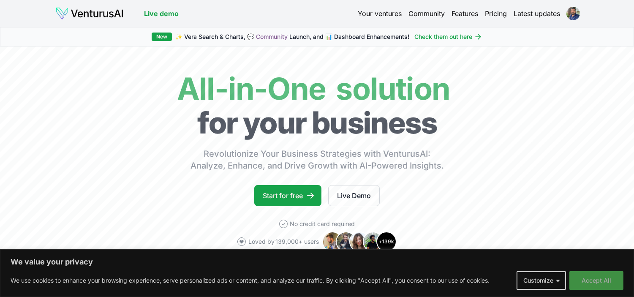 Image resolution: width=634 pixels, height=297 pixels. I want to click on div: New, so click(162, 37).